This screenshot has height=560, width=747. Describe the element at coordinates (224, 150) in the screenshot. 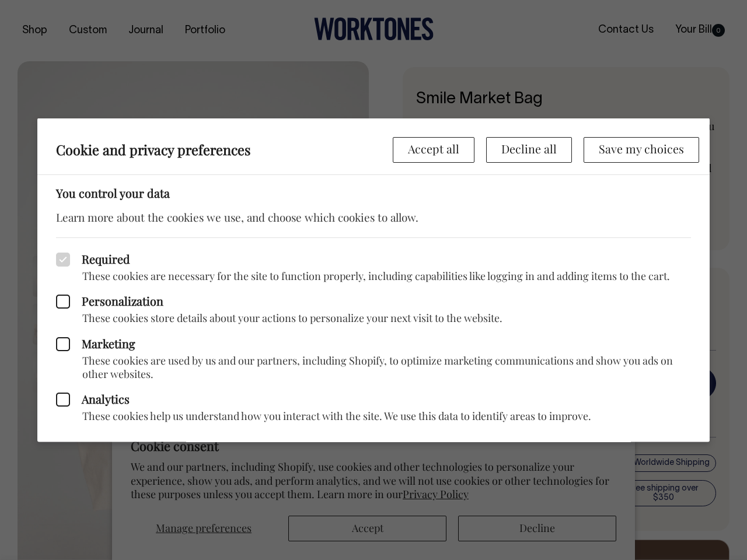

I see `h2: Cookie and privacy preferences` at that location.